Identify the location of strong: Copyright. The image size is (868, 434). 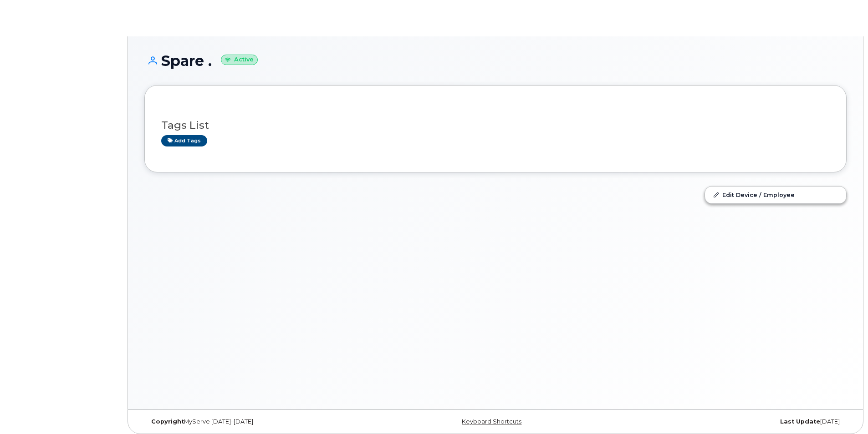
(168, 422).